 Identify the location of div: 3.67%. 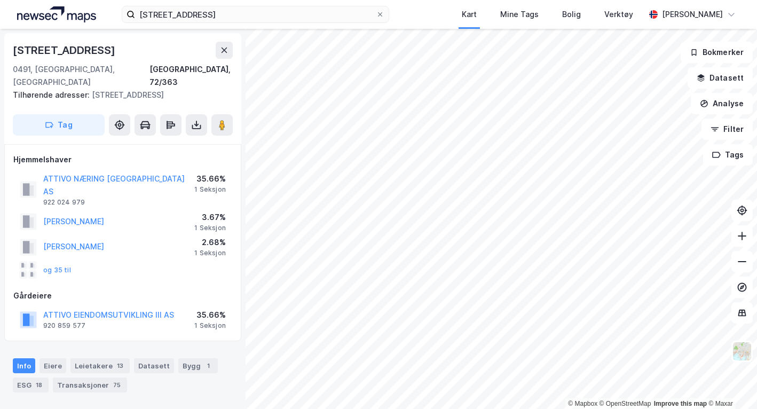
(210, 217).